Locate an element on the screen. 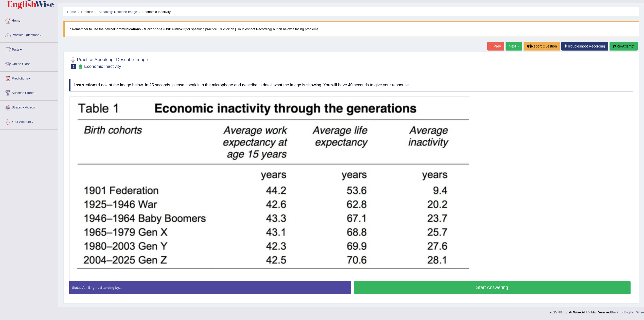 The width and height of the screenshot is (644, 320). h4: Look at the image below. In 25 seconds, please speak into the microphone and describe in detail w... is located at coordinates (351, 85).